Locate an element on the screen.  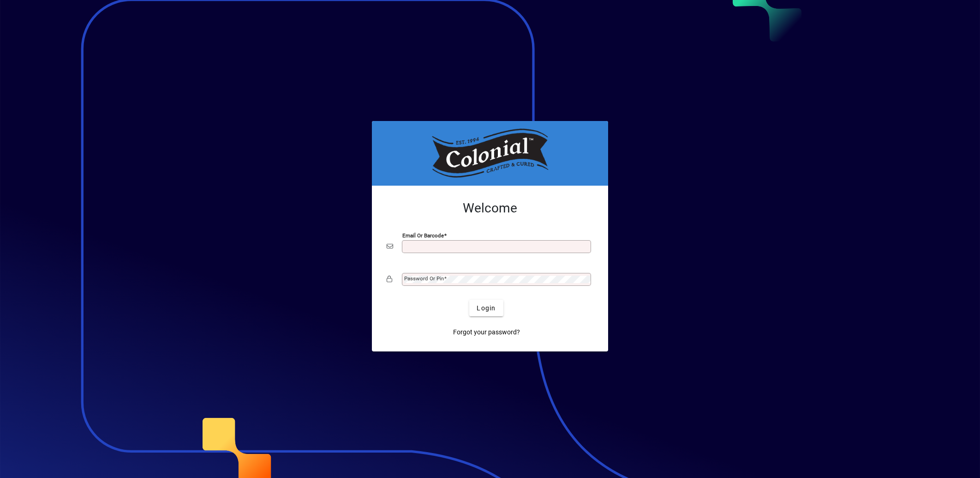
button: Login is located at coordinates (485, 308).